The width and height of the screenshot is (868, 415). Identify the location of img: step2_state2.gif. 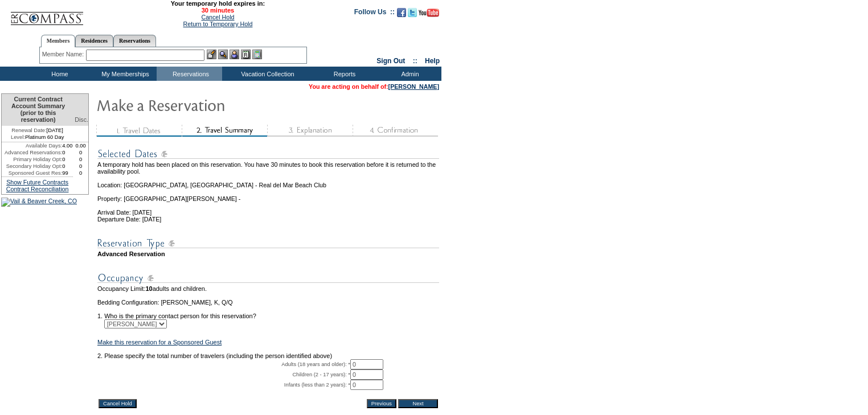
(224, 130).